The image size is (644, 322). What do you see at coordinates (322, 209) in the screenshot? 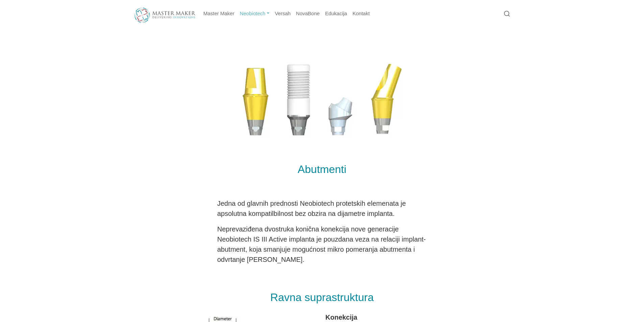
I see `p: Jedna od glavnih prednosti Neobiotech protetskih elemenata je apsolutna kompatilbilnost bez obzir...` at bounding box center [322, 209].